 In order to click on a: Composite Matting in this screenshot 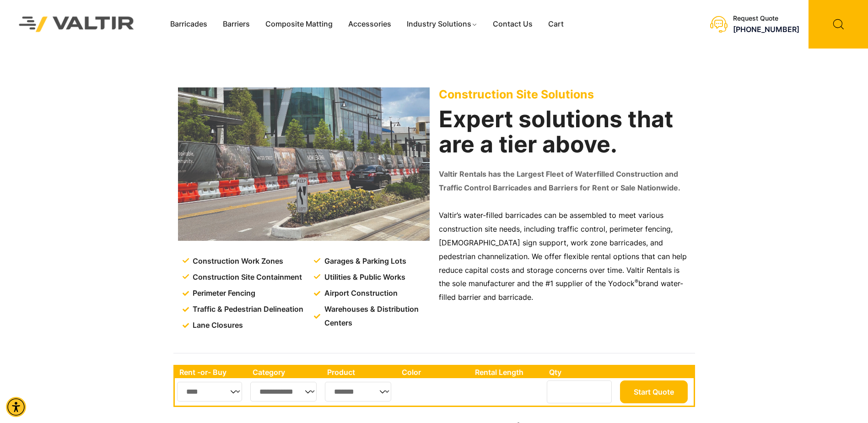, I will do `click(299, 24)`.